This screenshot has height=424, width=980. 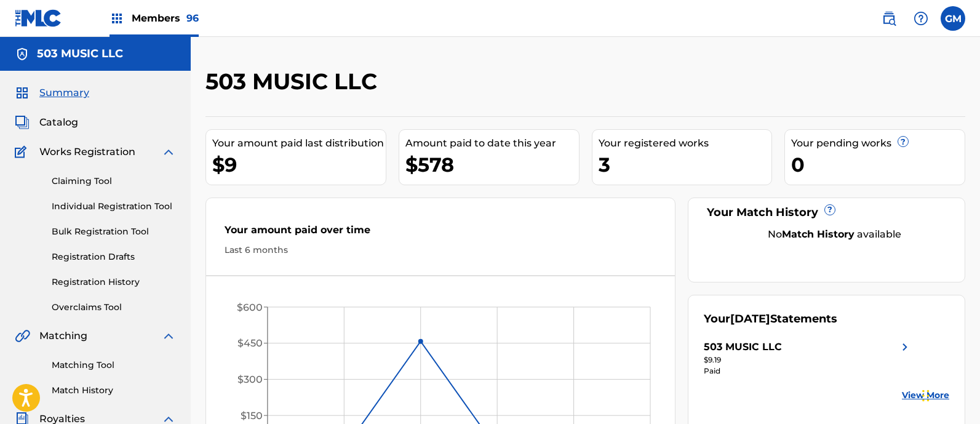 What do you see at coordinates (685, 143) in the screenshot?
I see `div: Your registered works` at bounding box center [685, 143].